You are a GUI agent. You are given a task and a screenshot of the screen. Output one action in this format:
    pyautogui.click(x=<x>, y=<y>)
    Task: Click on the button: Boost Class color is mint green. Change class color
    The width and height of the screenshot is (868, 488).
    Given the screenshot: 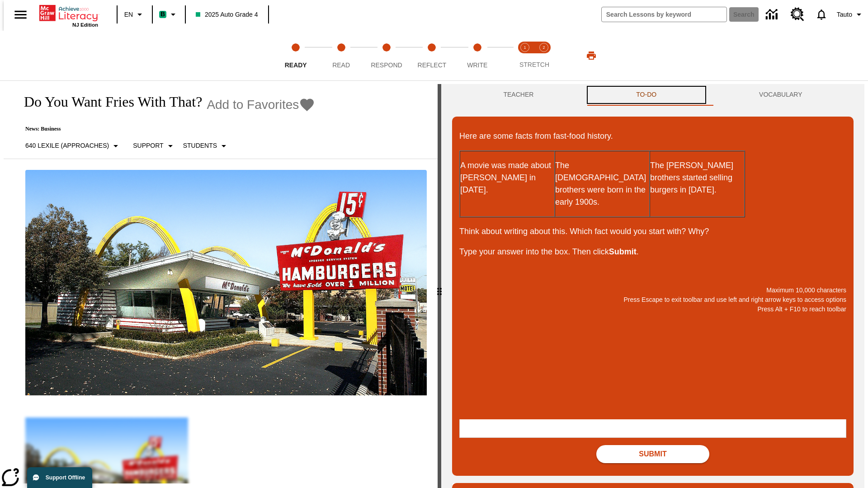 What is the action you would take?
    pyautogui.click(x=169, y=15)
    